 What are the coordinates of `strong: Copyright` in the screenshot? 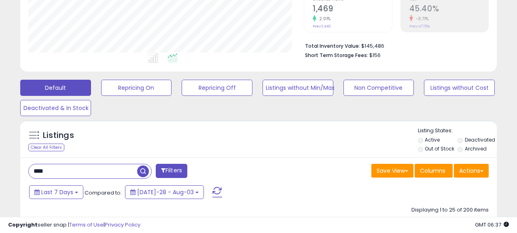 It's located at (23, 225).